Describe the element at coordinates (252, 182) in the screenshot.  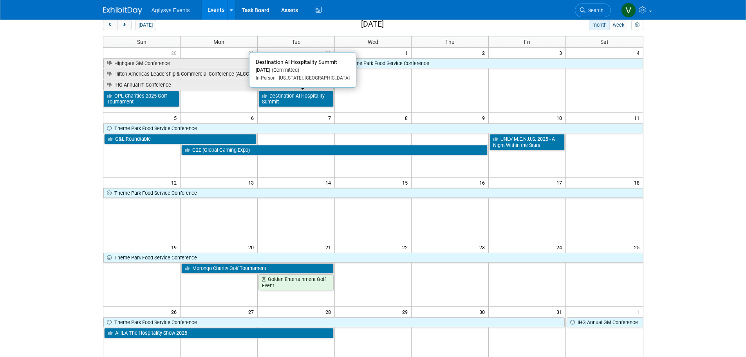
I see `span: 13` at that location.